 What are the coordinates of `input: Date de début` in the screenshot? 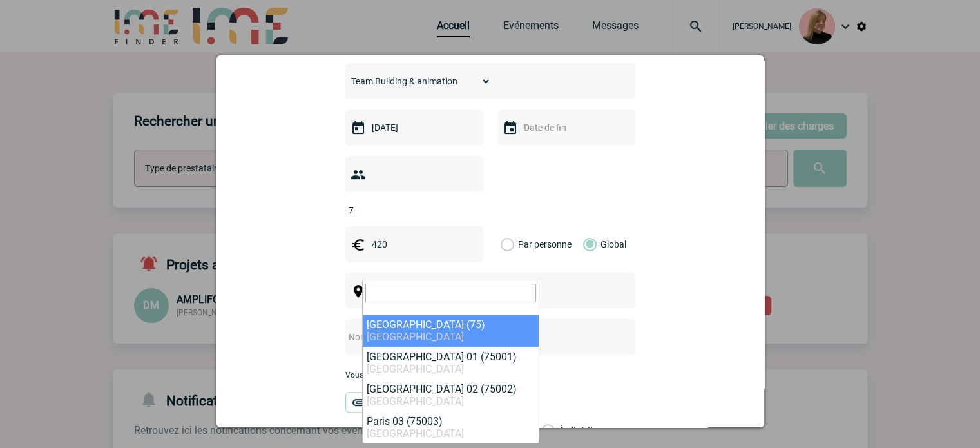 It's located at (413, 128).